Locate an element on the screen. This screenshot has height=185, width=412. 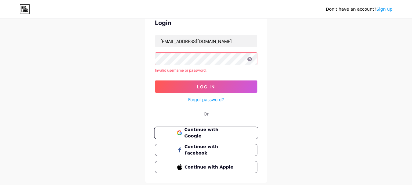
a: Forgot password? is located at coordinates (206, 99).